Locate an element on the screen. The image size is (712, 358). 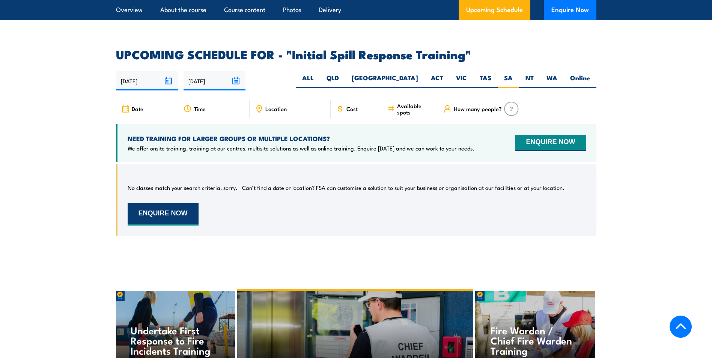
span: How many people? is located at coordinates (478, 108).